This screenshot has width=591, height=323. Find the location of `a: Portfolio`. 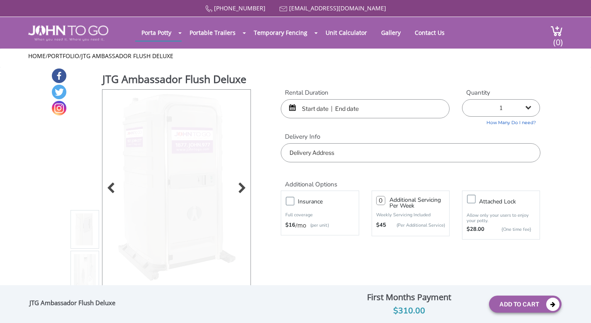

a: Portfolio is located at coordinates (63, 56).